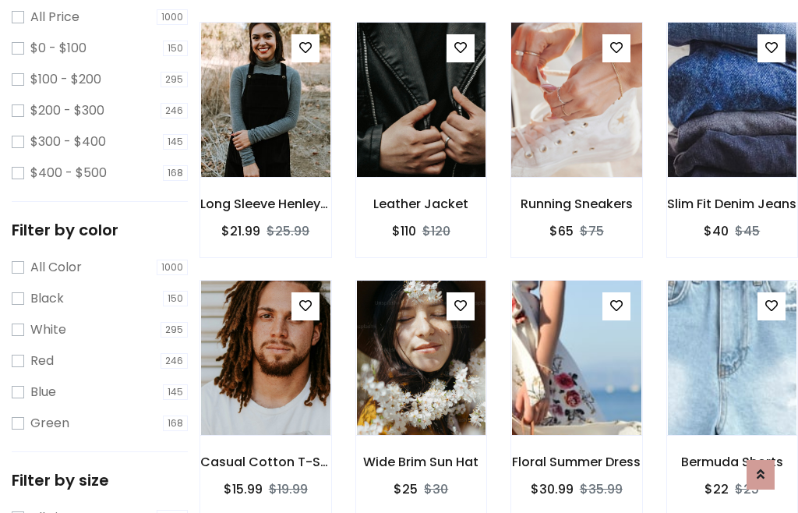 Image resolution: width=798 pixels, height=513 pixels. What do you see at coordinates (422, 462) in the screenshot?
I see `h6: Wide Brim Sun Hat` at bounding box center [422, 462].